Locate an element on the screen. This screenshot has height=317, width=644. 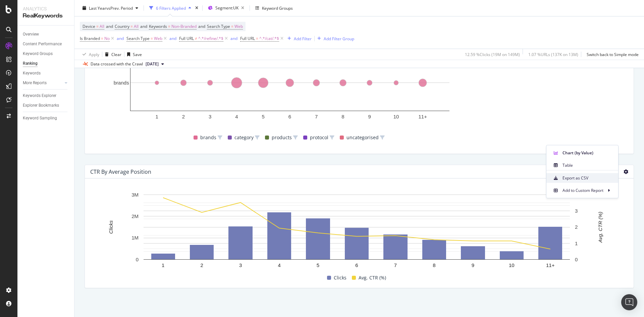
text: 3M is located at coordinates (135, 195).